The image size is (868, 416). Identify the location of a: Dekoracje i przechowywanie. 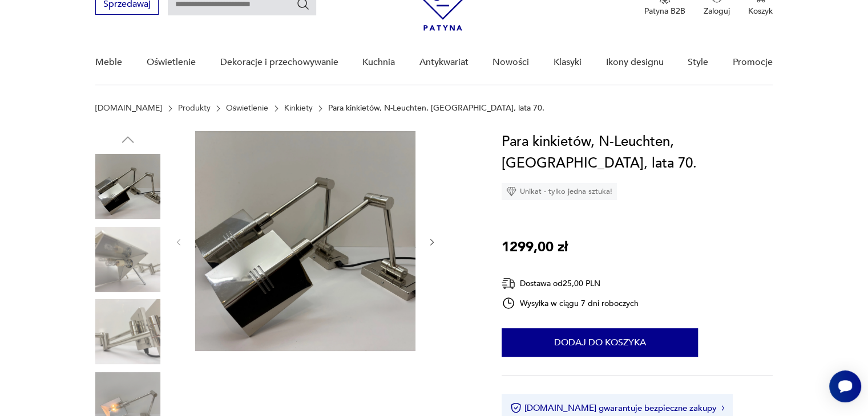
(278, 62).